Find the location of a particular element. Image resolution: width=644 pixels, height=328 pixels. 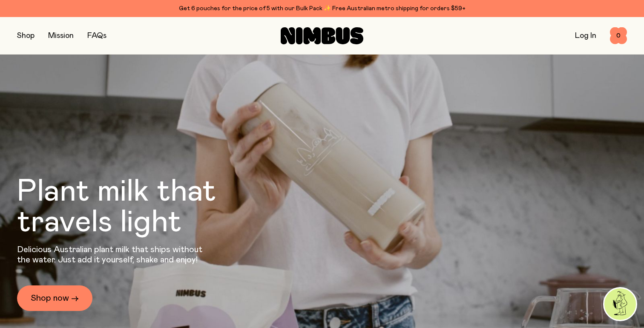

span: 0 is located at coordinates (618, 36).